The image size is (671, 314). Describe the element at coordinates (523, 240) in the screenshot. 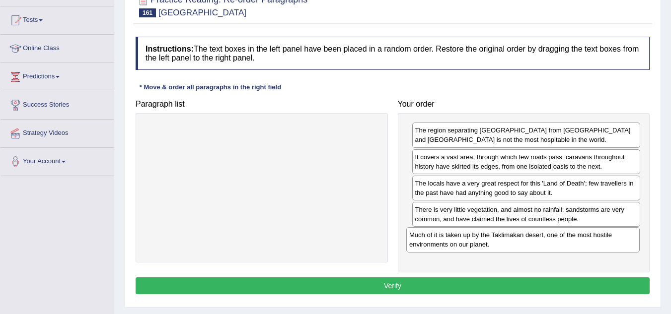

I see `div: Much of it is taken up by the Taklimakan desert, one of the most hostile environments on our planet.` at that location.